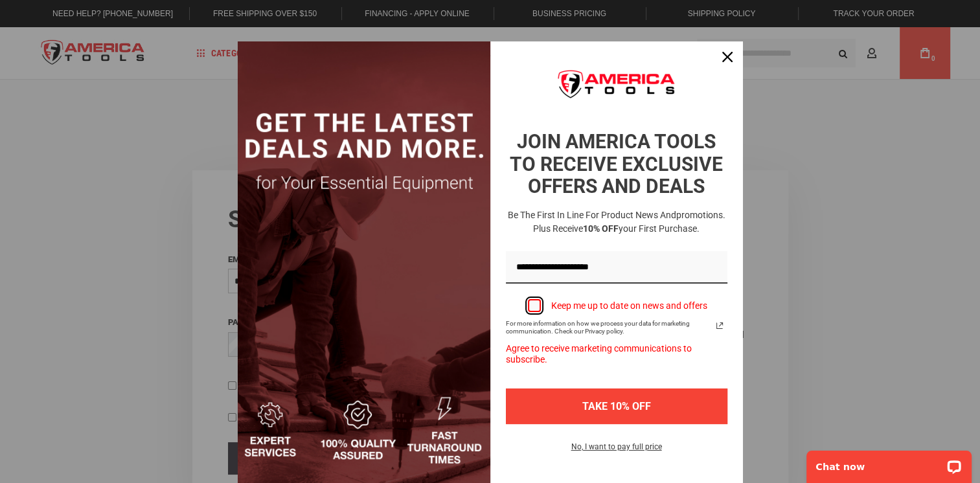 The image size is (980, 483). Describe the element at coordinates (629, 221) in the screenshot. I see `span: promotions. Plus receive your first purchase.` at that location.